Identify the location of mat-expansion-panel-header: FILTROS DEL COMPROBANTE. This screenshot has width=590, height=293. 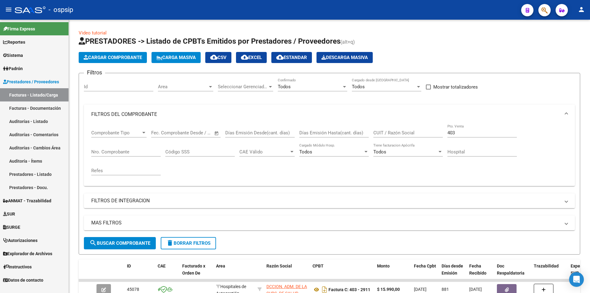
(329, 114).